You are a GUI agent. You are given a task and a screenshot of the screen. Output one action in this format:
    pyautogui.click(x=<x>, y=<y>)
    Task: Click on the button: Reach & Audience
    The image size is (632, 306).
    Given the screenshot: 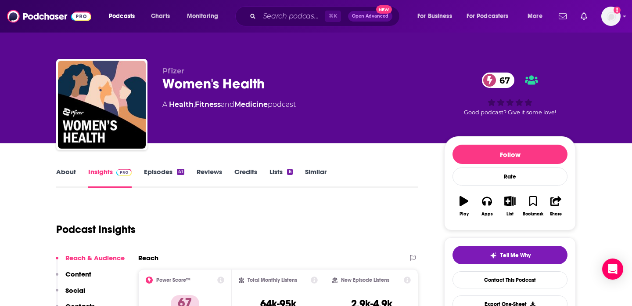 What is the action you would take?
    pyautogui.click(x=90, y=261)
    